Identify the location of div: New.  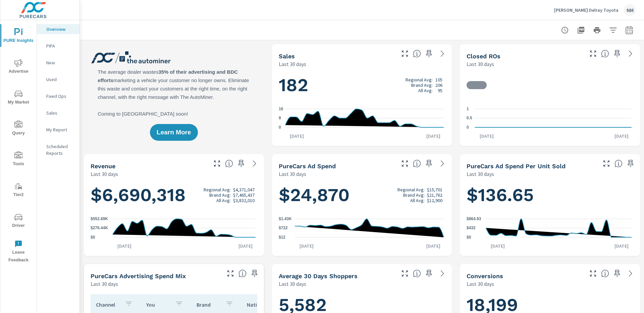
(58, 63).